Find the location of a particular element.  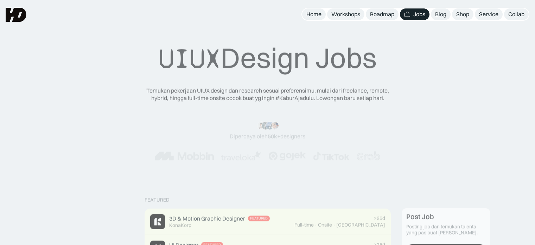

div: Roadmap is located at coordinates (382, 14).